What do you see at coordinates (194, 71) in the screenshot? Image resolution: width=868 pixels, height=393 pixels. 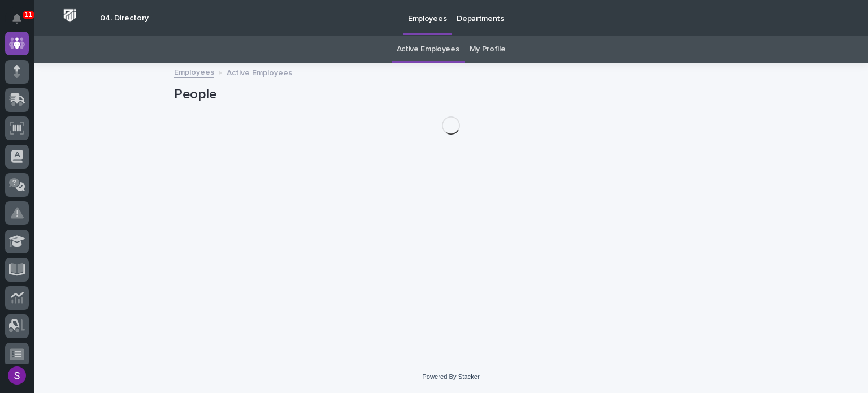 I see `a: Employees` at bounding box center [194, 71].